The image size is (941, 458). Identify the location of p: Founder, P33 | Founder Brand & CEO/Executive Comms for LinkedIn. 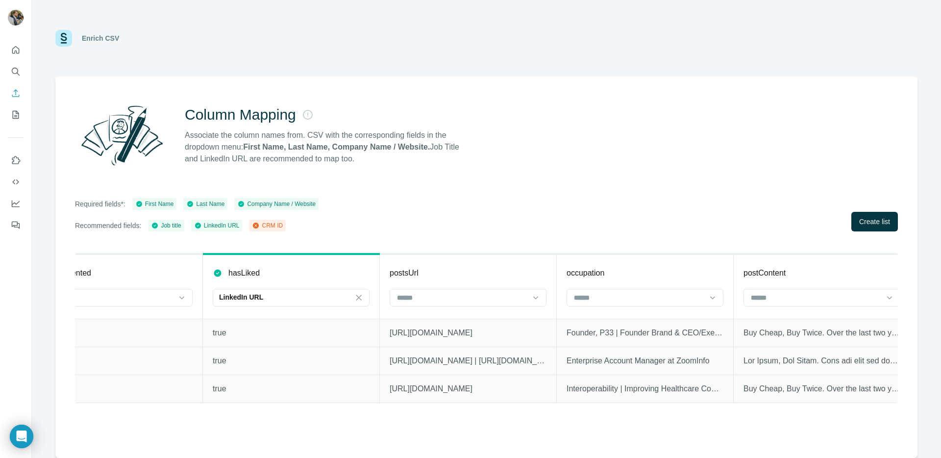
(645, 333).